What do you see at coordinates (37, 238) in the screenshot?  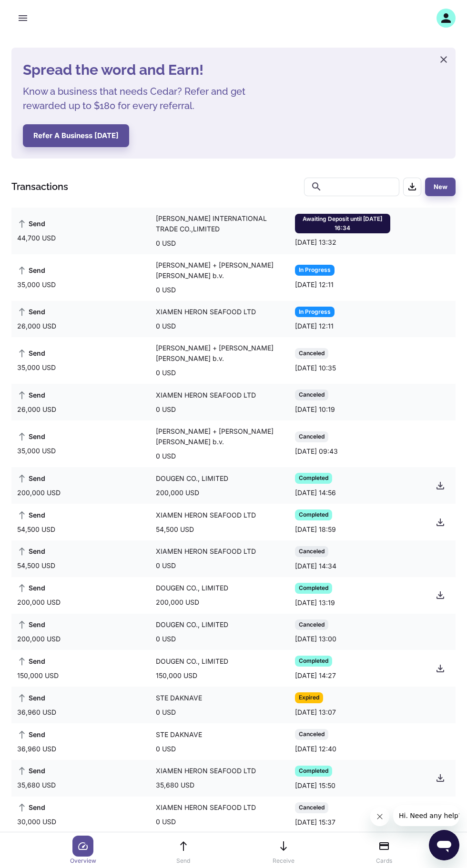 I see `div: 44,700 USD` at bounding box center [37, 238].